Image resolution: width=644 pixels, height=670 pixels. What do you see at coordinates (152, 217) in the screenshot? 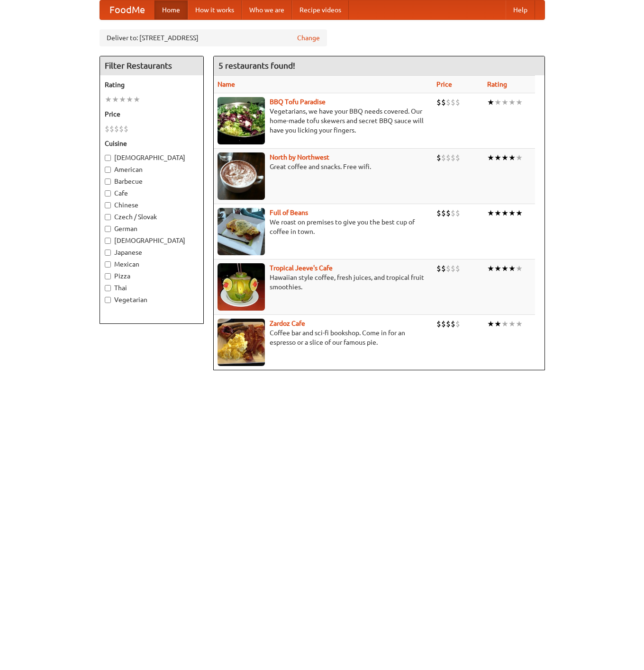
I see `label: Czech / Slovak` at bounding box center [152, 217].